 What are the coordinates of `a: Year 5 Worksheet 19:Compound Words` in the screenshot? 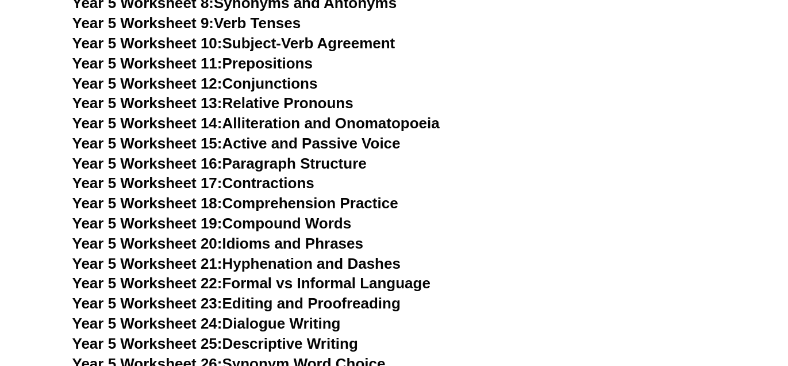 It's located at (212, 223).